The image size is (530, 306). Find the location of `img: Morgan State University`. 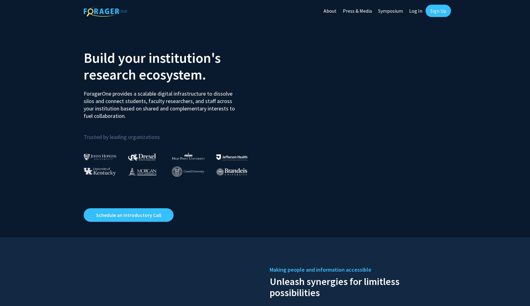

img: Morgan State University is located at coordinates (142, 172).